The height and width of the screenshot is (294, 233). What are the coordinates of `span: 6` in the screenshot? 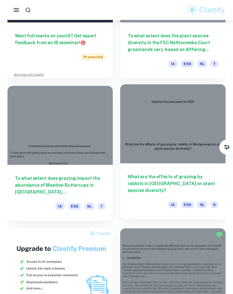 It's located at (215, 205).